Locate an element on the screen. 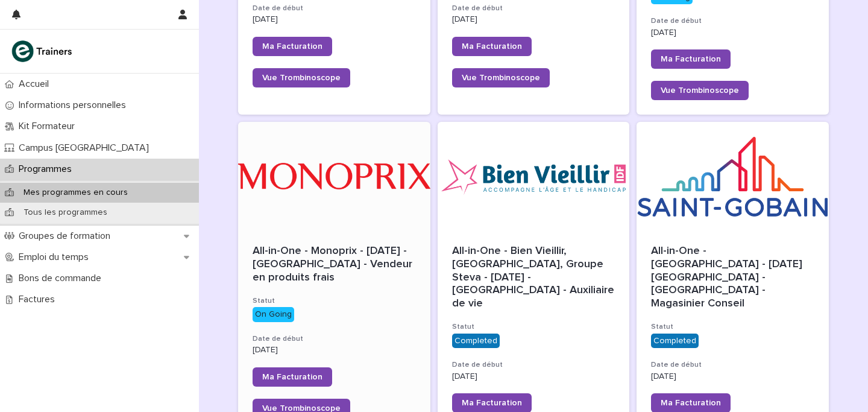 Image resolution: width=868 pixels, height=412 pixels. p: Accueil is located at coordinates (36, 84).